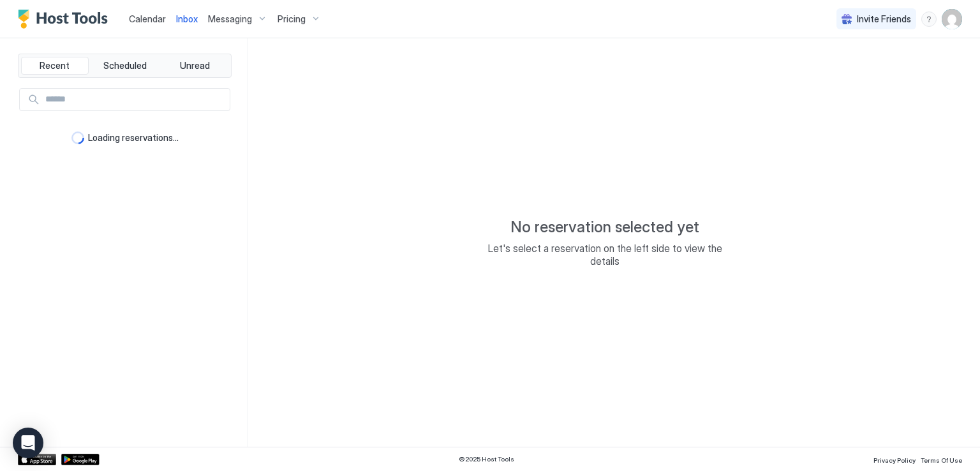  I want to click on a: Calendar, so click(147, 19).